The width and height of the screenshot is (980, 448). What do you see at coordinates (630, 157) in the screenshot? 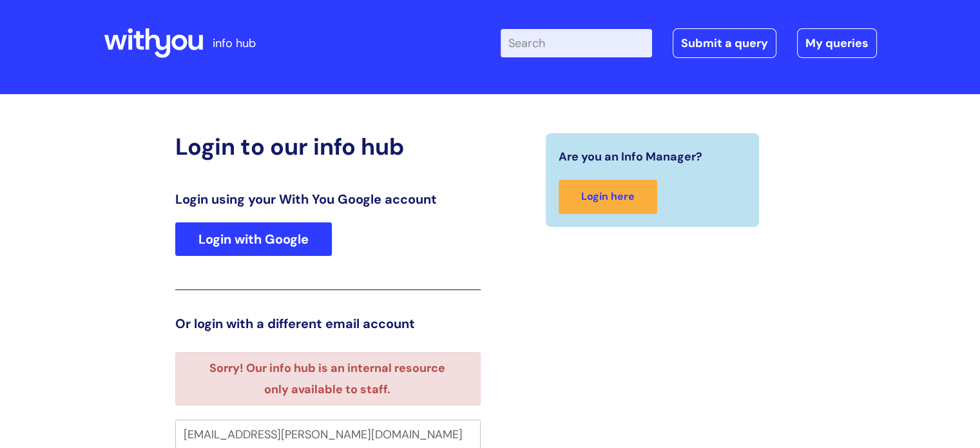
I see `span: Are you an Info Manager?` at bounding box center [630, 157].